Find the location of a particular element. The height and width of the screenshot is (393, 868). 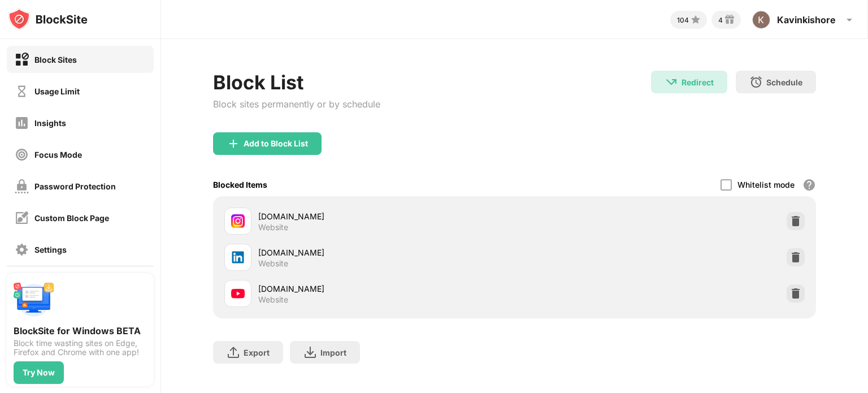

div: Add to Block List is located at coordinates (276, 144).